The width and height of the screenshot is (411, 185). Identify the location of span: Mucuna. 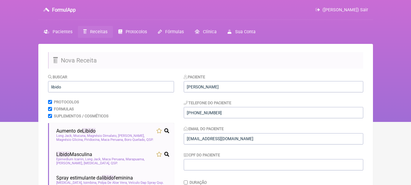
(80, 136).